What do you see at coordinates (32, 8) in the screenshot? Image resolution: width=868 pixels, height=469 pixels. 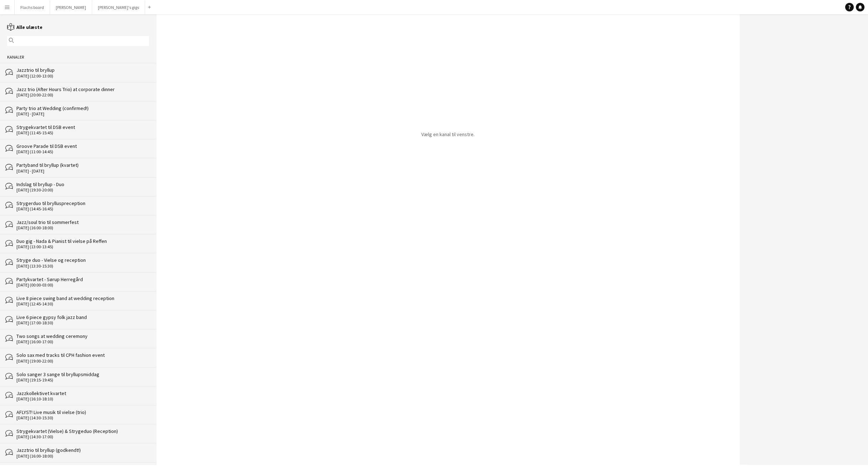 I see `button: Flachs board` at bounding box center [32, 8].